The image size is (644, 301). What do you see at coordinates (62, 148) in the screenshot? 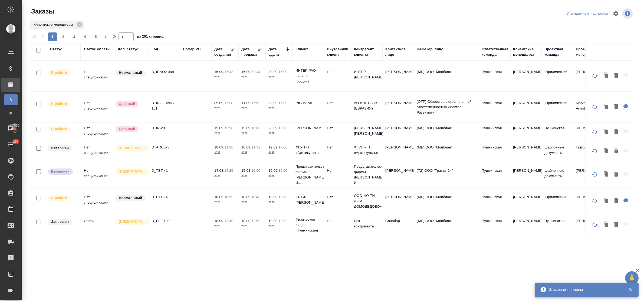
I see `div: Выставляет КМ при направлении счета или после выполнения всех работ/сдачи заказа клиенту. Окончат...` at bounding box center [62, 148].